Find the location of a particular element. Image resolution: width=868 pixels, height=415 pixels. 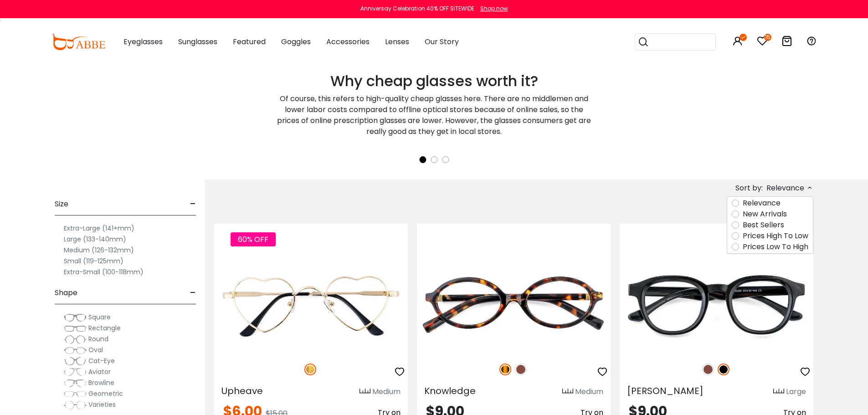

label: Extra-Small (100-118mm) is located at coordinates (104, 272).